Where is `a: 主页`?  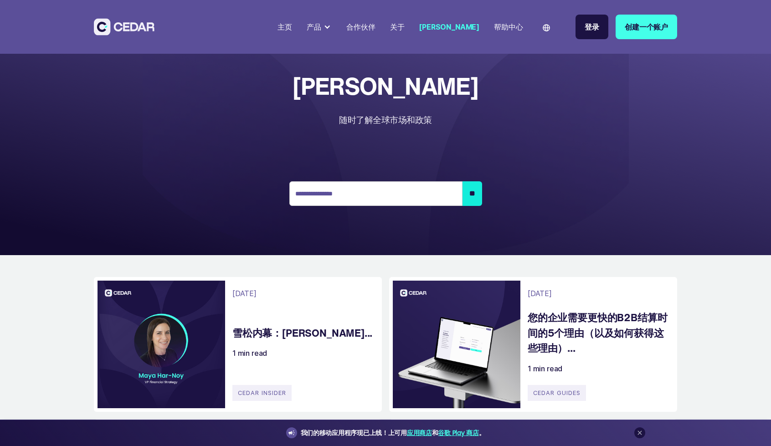 a: 主页 is located at coordinates (285, 27).